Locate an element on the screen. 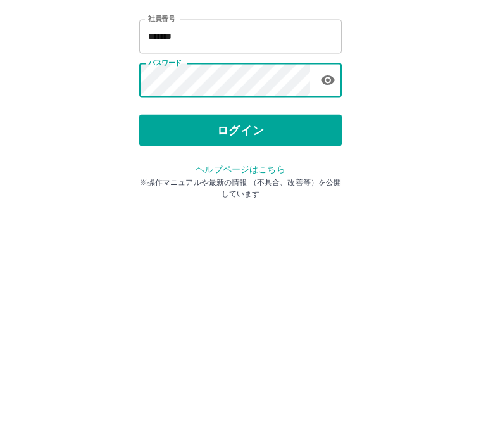 This screenshot has height=448, width=481. label: 社員番号 is located at coordinates (161, 123).